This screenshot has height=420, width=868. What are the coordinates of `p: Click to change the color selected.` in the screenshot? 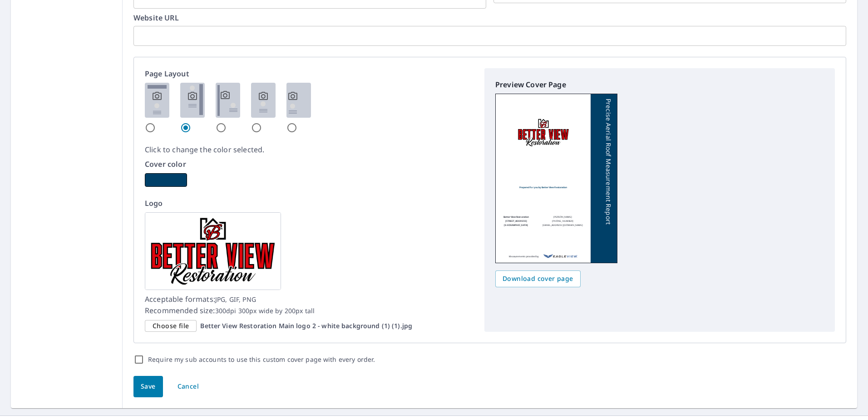 It's located at (310, 150).